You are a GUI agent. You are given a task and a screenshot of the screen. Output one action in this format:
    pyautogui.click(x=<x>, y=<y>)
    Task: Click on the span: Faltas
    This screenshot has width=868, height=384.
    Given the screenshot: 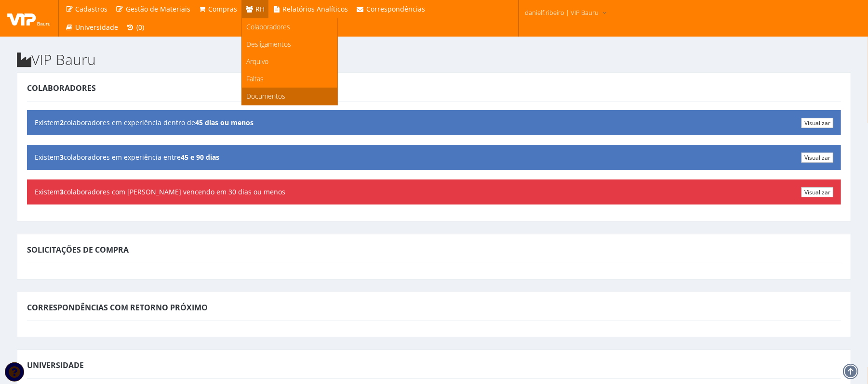 What is the action you would take?
    pyautogui.click(x=255, y=79)
    